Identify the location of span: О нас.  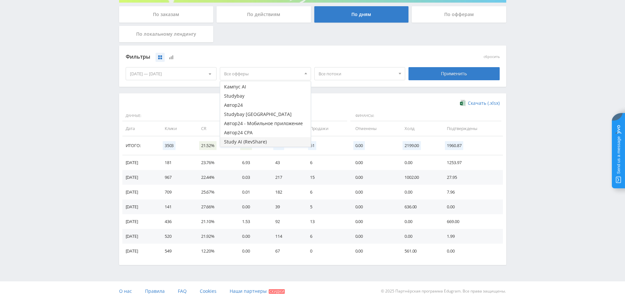
(125, 291).